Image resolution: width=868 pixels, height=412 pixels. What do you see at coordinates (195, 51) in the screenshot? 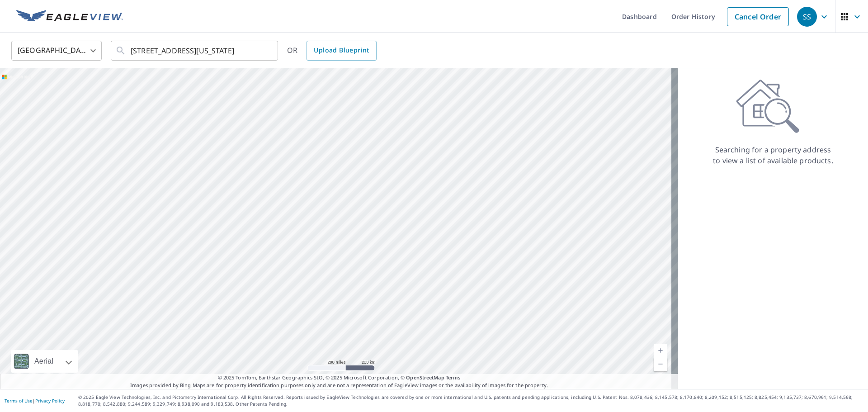
I see `input: Search by address or latitude-longitude` at bounding box center [195, 51].